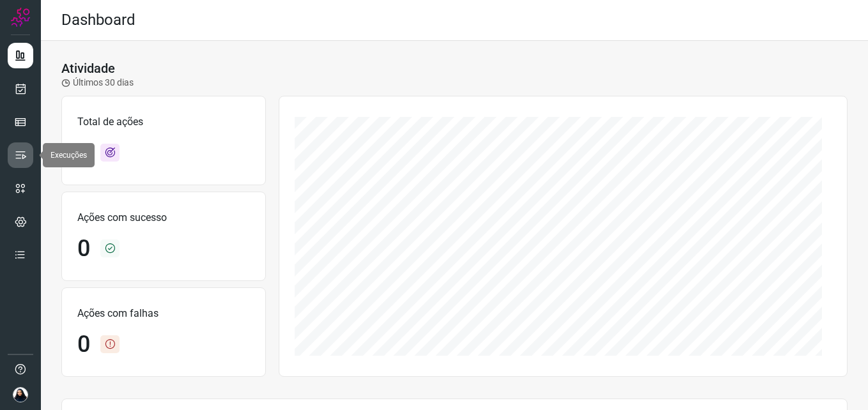 The height and width of the screenshot is (410, 868). I want to click on img: 9c1dc0bd19ca9d802488e520c31d7c00.jpg, so click(20, 395).